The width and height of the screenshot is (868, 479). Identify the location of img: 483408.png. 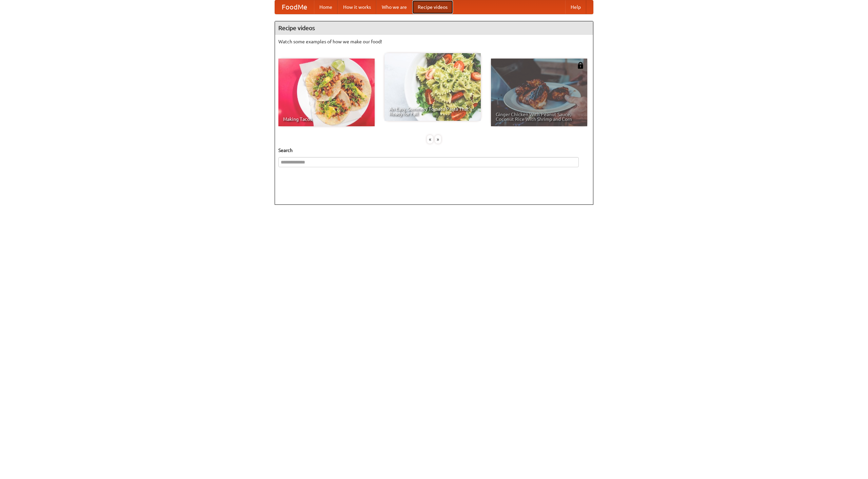
(580, 65).